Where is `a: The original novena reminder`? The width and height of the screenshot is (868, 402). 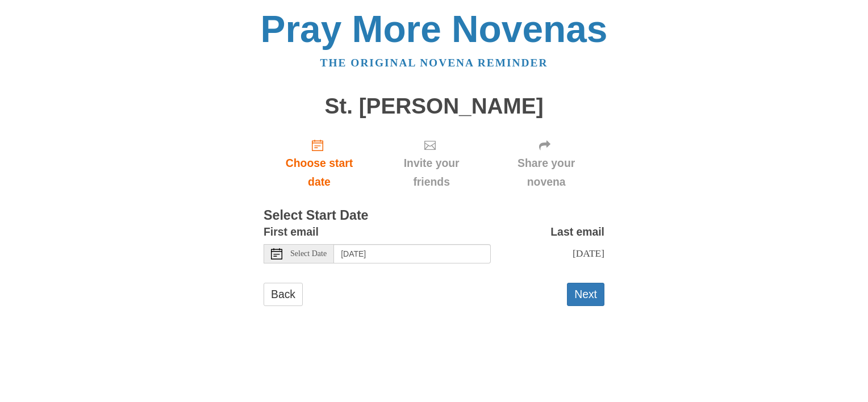 a: The original novena reminder is located at coordinates (434, 63).